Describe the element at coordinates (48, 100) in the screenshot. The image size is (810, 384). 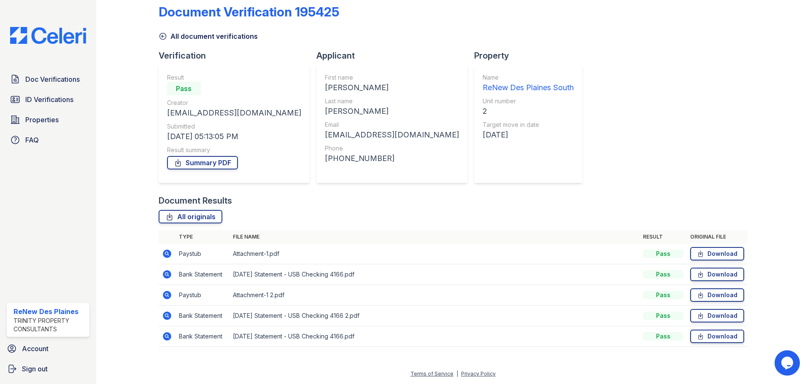
I see `a: ID Verifications` at that location.